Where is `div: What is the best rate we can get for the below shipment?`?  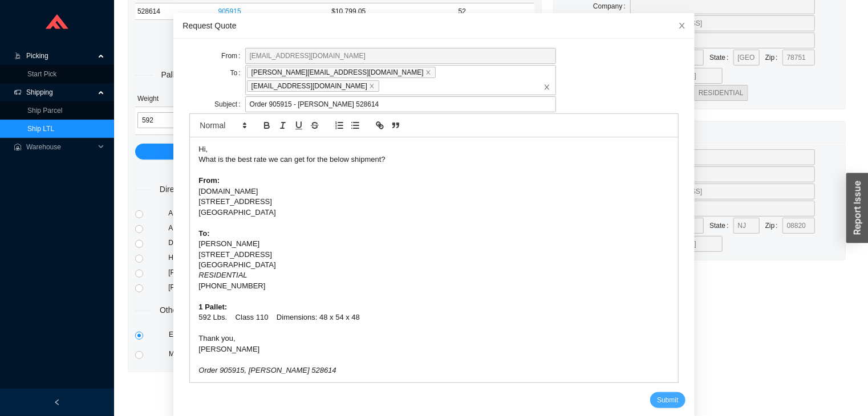
div: What is the best rate we can get for the below shipment? is located at coordinates (433, 160).